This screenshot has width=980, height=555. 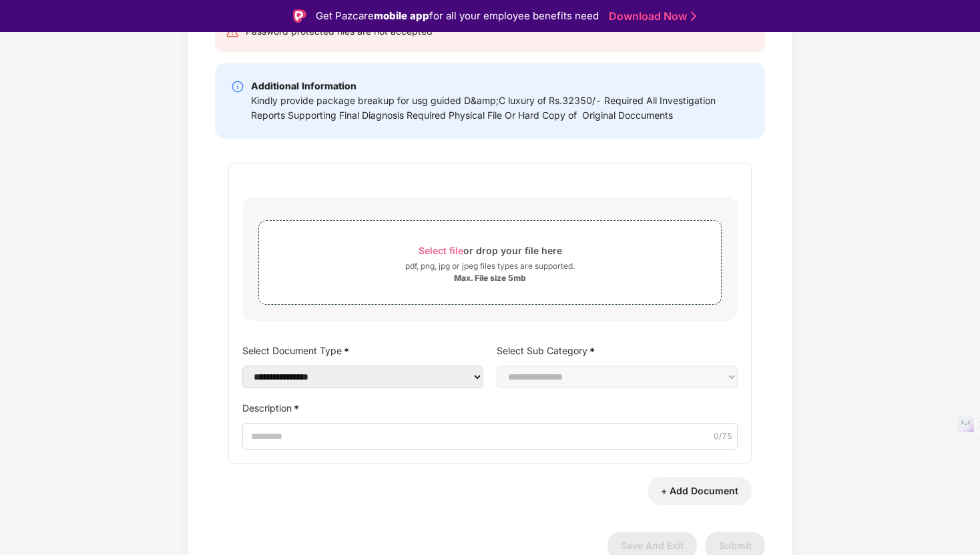 What do you see at coordinates (500, 108) in the screenshot?
I see `div: Kindly provide package breakup for usg guided D&amp;C luxury of Rs.32350/- Required All Investiga...` at bounding box center [500, 108].